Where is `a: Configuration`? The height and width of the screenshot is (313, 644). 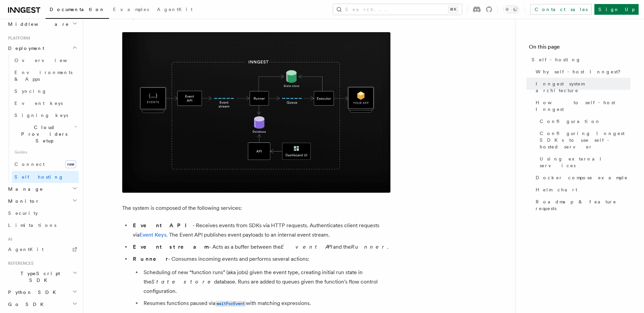
a: Configuration is located at coordinates (584, 121).